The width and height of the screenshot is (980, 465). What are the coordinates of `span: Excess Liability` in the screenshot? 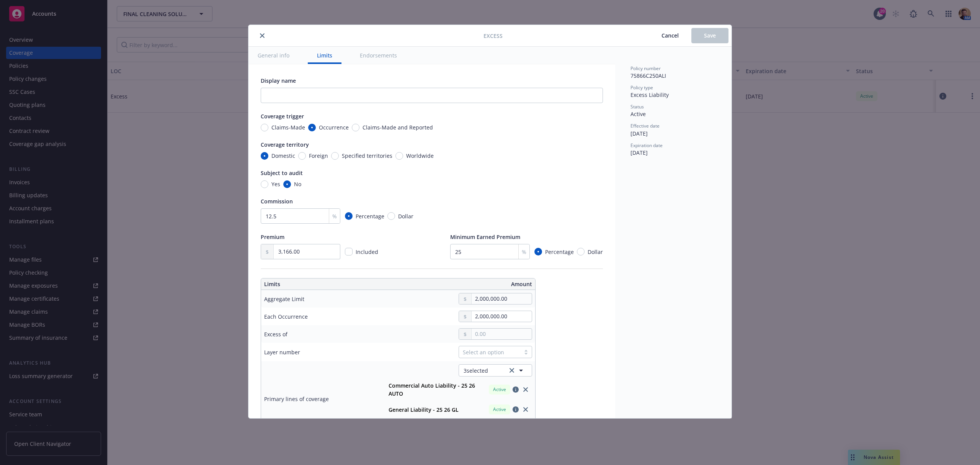 It's located at (650, 94).